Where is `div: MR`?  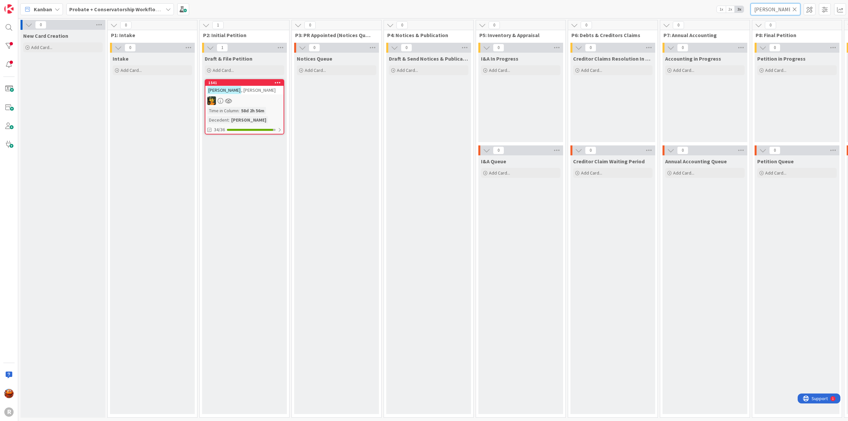
div: MR is located at coordinates (245, 101).